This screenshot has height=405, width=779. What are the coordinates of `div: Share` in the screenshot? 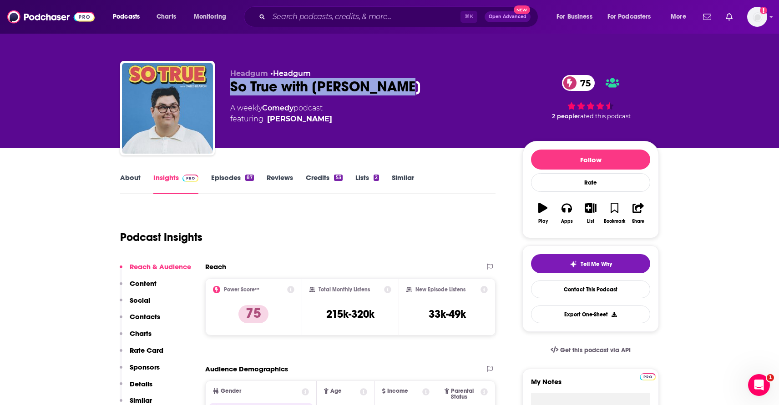 It's located at (638, 221).